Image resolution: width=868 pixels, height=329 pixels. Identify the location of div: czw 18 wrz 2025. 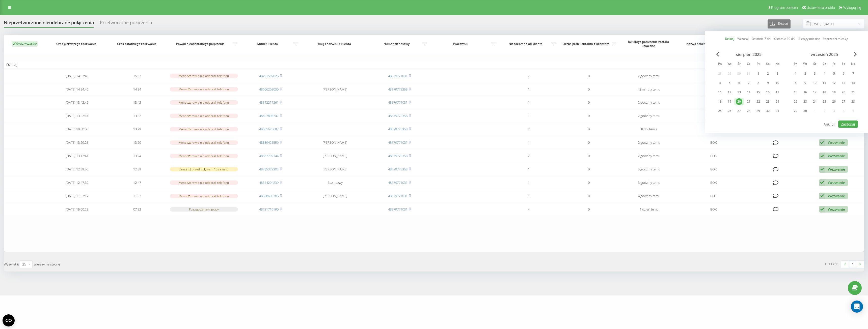
(825, 92).